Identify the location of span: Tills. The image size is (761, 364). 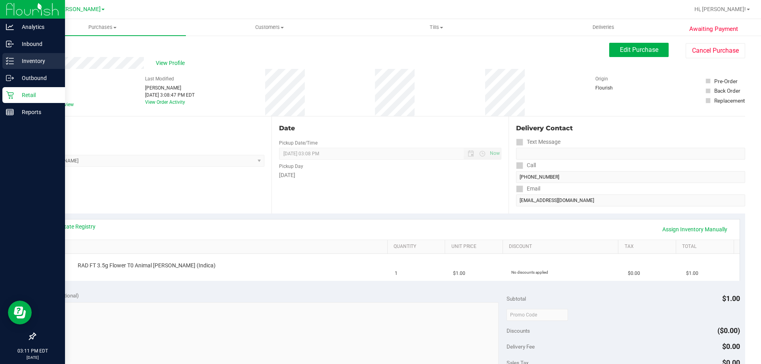
(436, 27).